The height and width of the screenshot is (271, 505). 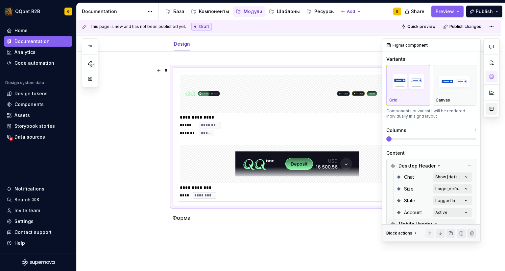 I want to click on div: Invite team, so click(x=27, y=211).